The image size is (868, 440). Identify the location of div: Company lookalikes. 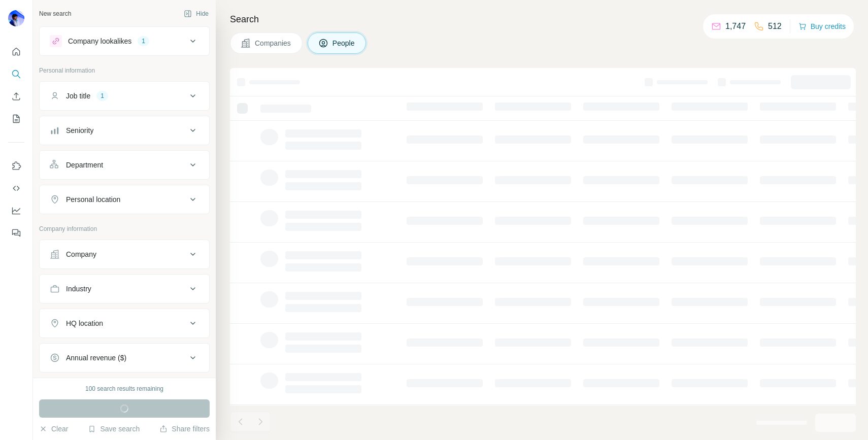
(99, 41).